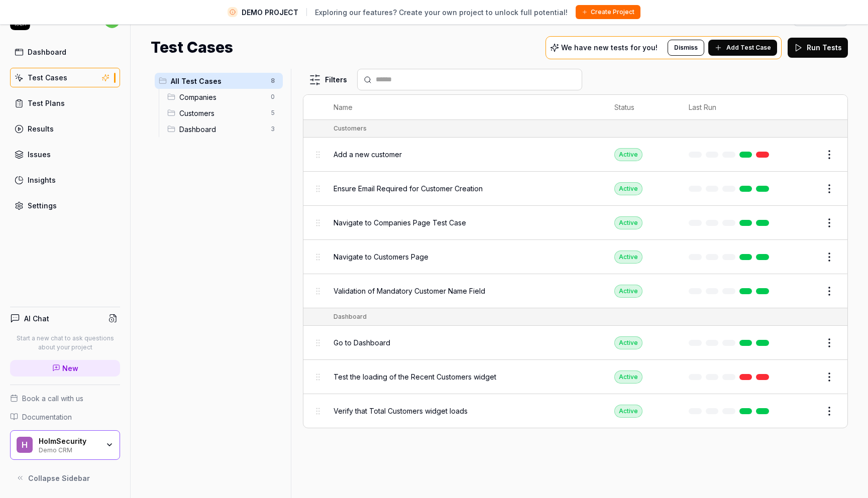  Describe the element at coordinates (575, 291) in the screenshot. I see `tr: Validation of Mandatory Customer Name FieldActive` at that location.